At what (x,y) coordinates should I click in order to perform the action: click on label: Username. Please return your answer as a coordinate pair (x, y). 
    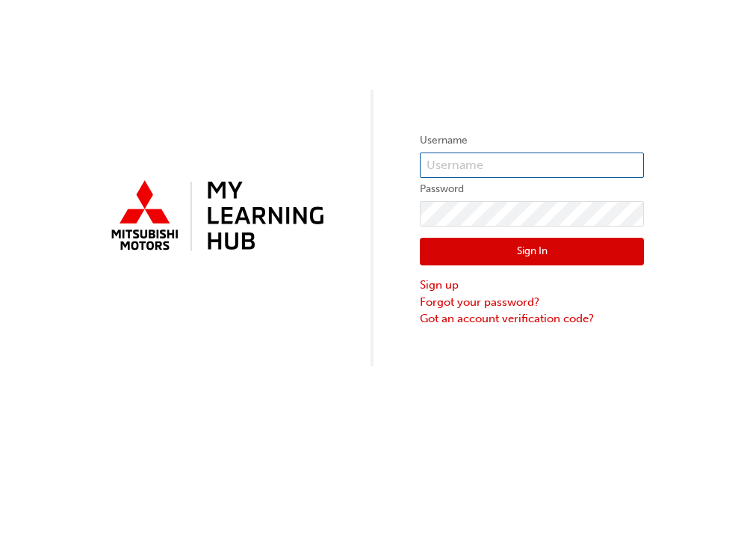
    Looking at the image, I should click on (532, 141).